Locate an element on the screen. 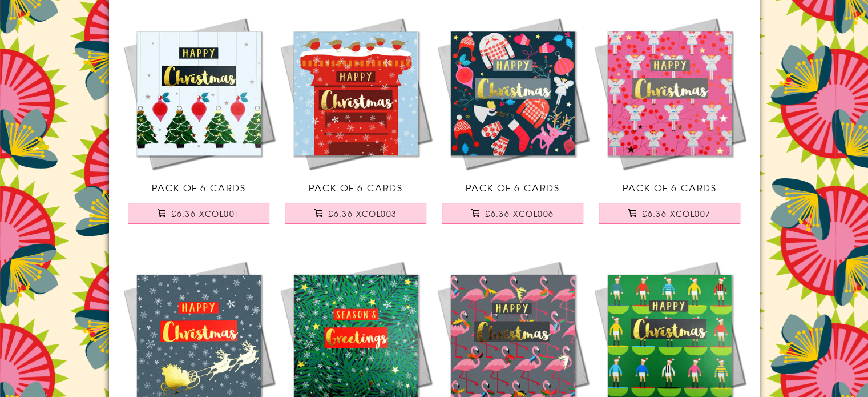  img: Christmas Card, Jumpers & Mittens, text foiled in shiny gold is located at coordinates (512, 93).